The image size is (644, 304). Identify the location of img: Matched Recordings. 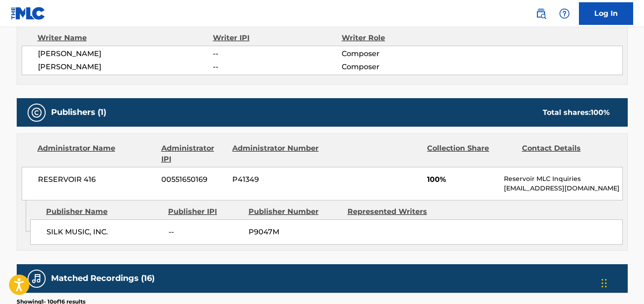
(36, 279).